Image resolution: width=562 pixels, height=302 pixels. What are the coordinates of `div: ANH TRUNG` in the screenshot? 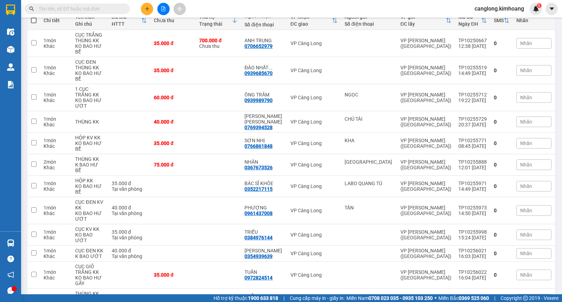 It's located at (264, 40).